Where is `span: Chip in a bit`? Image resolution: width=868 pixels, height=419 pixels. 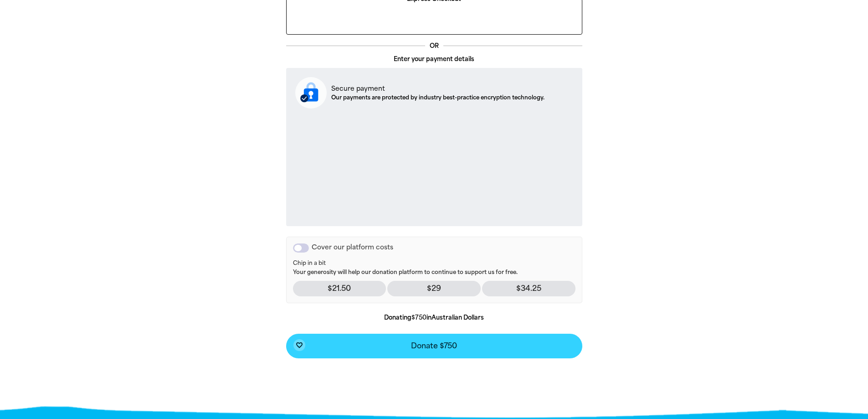
span: Chip in a bit is located at coordinates (434, 263).